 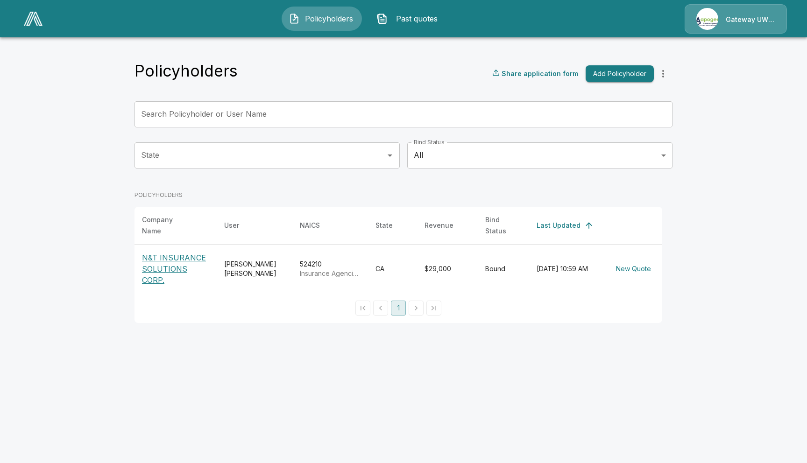 What do you see at coordinates (329, 19) in the screenshot?
I see `span: Policyholders` at bounding box center [329, 19].